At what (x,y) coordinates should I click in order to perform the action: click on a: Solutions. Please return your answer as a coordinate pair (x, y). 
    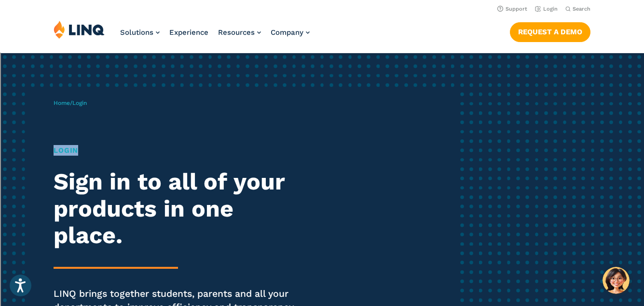
    Looking at the image, I should click on (140, 32).